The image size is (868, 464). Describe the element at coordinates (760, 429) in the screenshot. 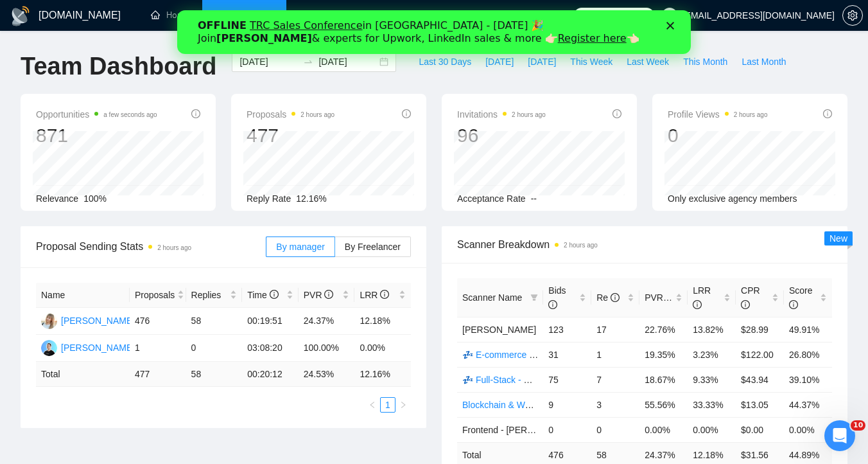

I see `td: $0.00` at that location.